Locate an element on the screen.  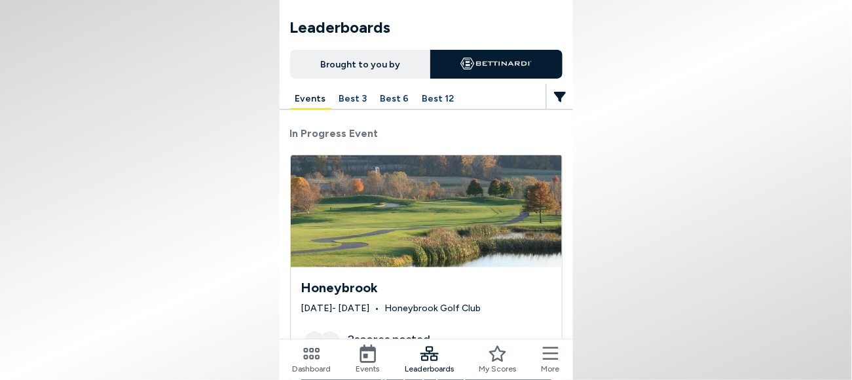
a: My Scores is located at coordinates (497, 359).